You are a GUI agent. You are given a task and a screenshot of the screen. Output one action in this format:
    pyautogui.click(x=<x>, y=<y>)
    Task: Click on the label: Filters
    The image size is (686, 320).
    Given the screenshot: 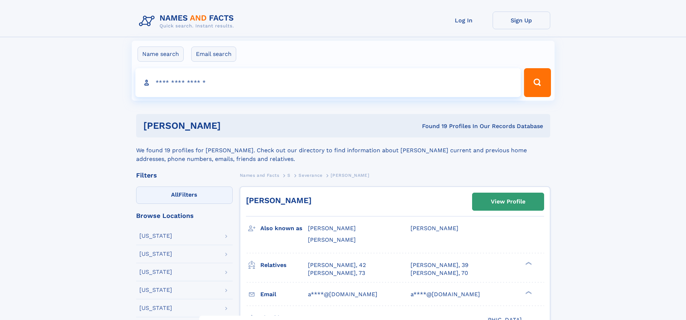 What is the action you would take?
    pyautogui.click(x=184, y=195)
    